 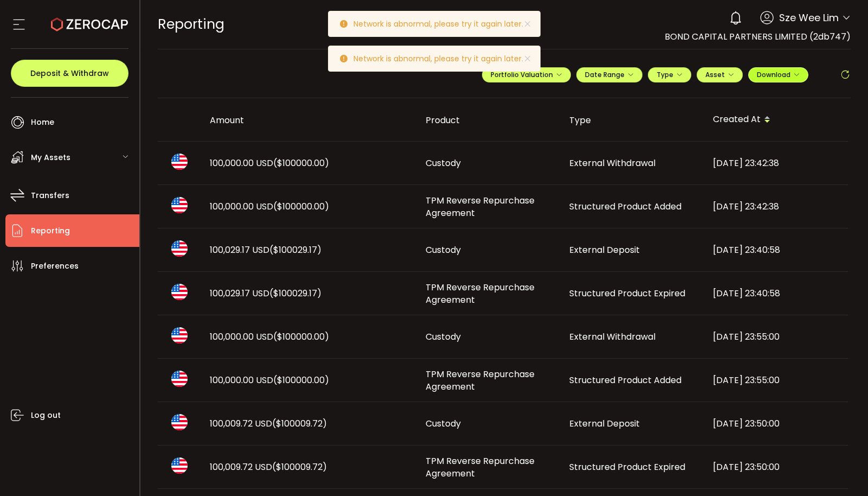 What do you see at coordinates (632, 120) in the screenshot?
I see `div: Type` at bounding box center [632, 120].